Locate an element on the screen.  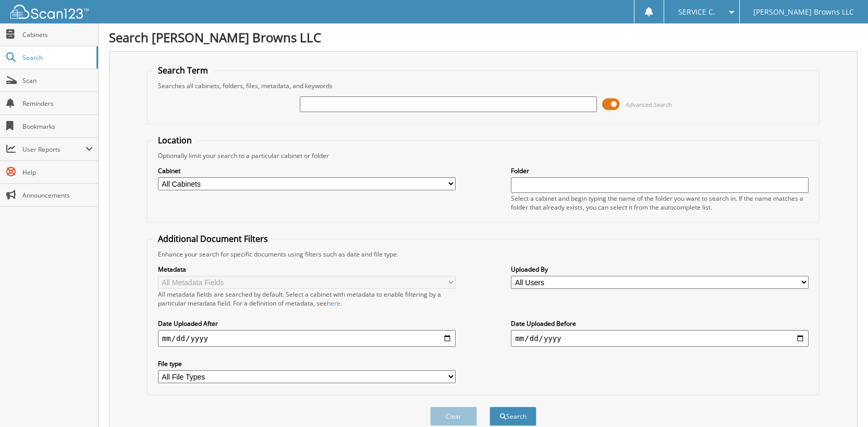
span: Search is located at coordinates (57, 58).